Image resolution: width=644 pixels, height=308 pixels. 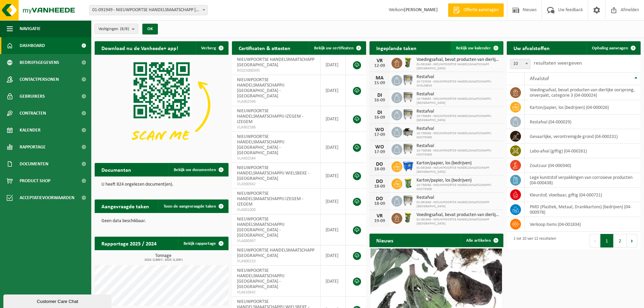 I want to click on span: 10, so click(x=520, y=64).